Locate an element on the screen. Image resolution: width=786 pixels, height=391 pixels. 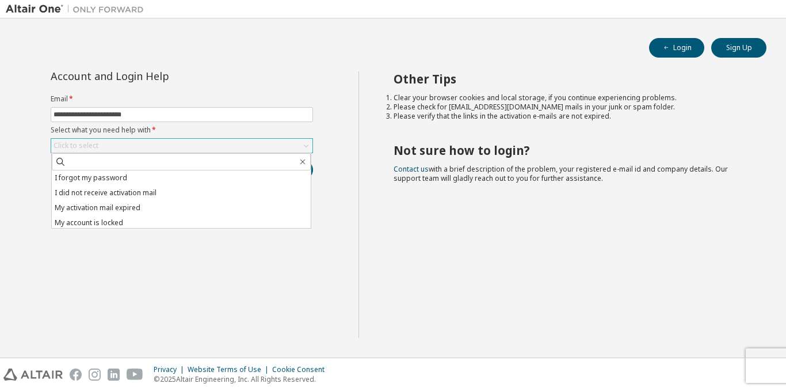
a: Contact us is located at coordinates (411, 169).